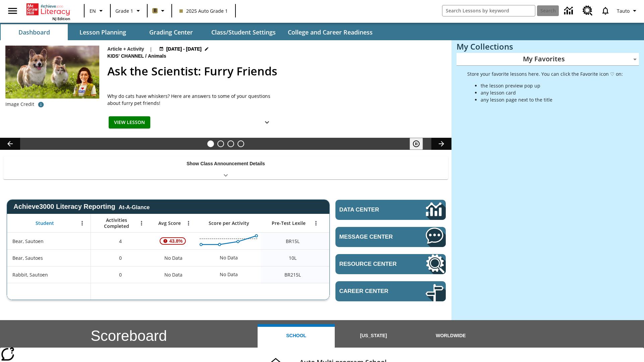 The height and width of the screenshot is (362, 644). What do you see at coordinates (204, 11) in the screenshot?
I see `span: 2025 Auto Grade 1` at bounding box center [204, 11].